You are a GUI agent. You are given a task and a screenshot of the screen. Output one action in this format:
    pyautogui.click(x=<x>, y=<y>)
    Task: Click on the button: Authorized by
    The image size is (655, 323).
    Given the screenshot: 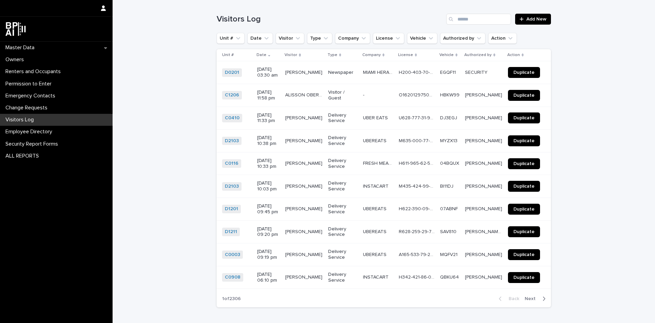 What is the action you would take?
    pyautogui.click(x=463, y=38)
    